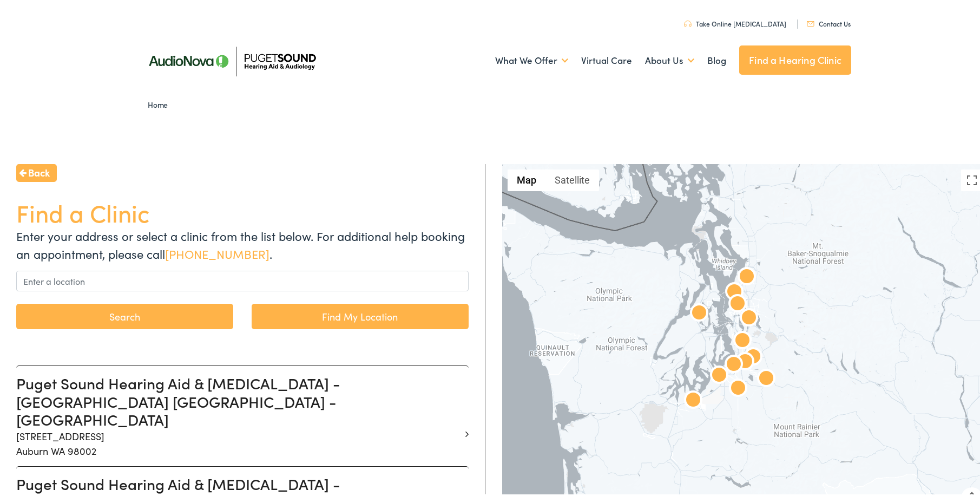 The width and height of the screenshot is (980, 496). What do you see at coordinates (572, 178) in the screenshot?
I see `button: Show satellite imagery` at bounding box center [572, 178].